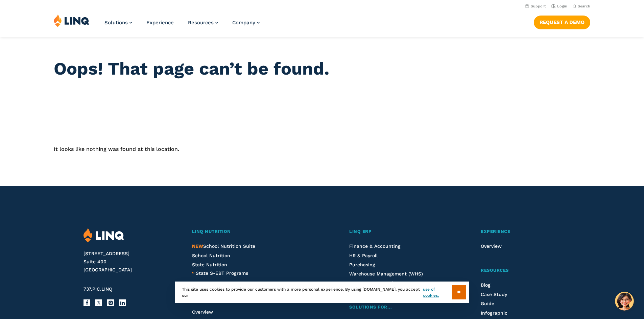 The image size is (644, 319). What do you see at coordinates (222, 273) in the screenshot?
I see `a: State S-EBT Programs` at bounding box center [222, 273].